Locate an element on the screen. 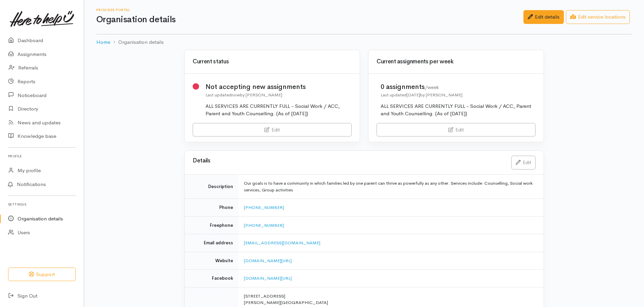 This screenshot has height=307, width=644. td: Website is located at coordinates (212, 261).